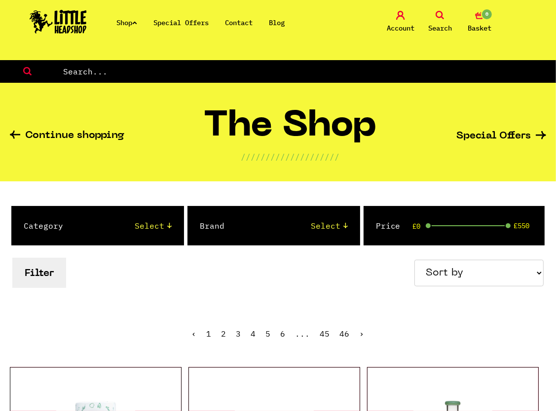 The image size is (556, 411). What do you see at coordinates (400, 28) in the screenshot?
I see `span: Account` at bounding box center [400, 28].